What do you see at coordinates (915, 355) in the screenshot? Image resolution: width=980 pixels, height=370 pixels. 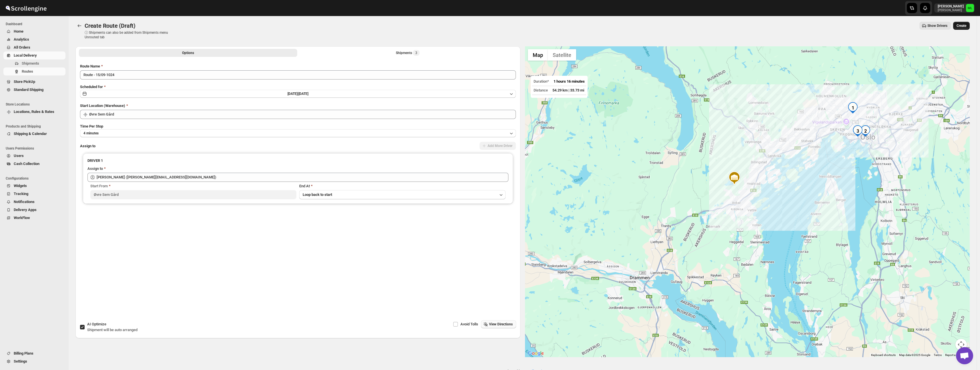 I see `span: Map data ©2025 Google` at bounding box center [915, 355].